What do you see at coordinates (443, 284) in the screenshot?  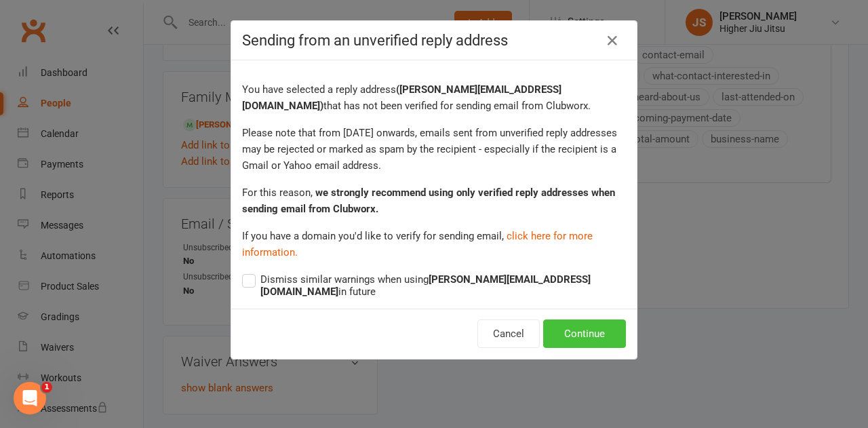 I see `span: Dismiss similar warnings when using in future` at bounding box center [443, 284].